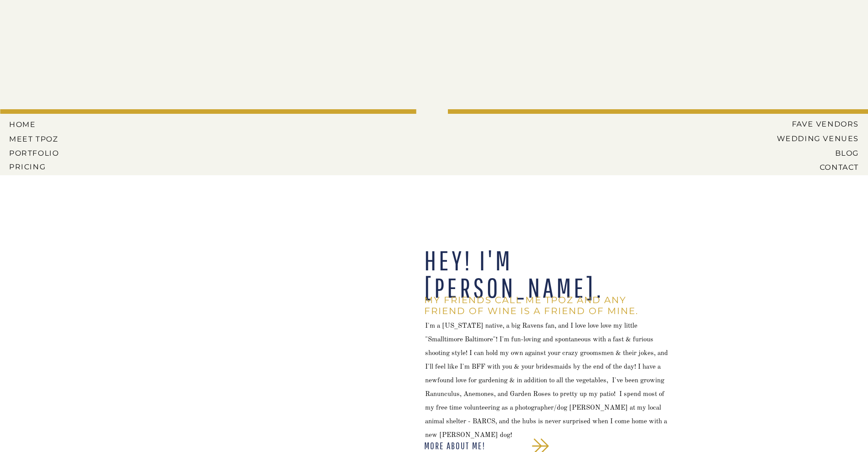  Describe the element at coordinates (35, 166) in the screenshot. I see `nav: Pricing` at that location.